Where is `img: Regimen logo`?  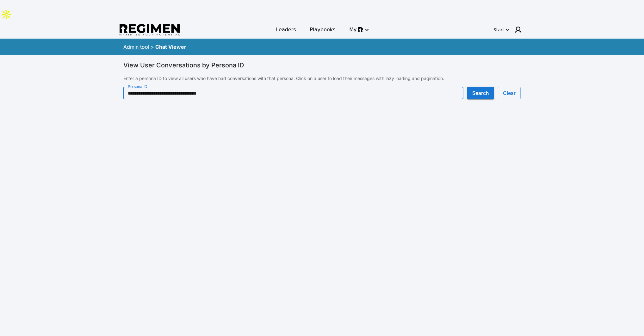
img: Regimen logo is located at coordinates (150, 30).